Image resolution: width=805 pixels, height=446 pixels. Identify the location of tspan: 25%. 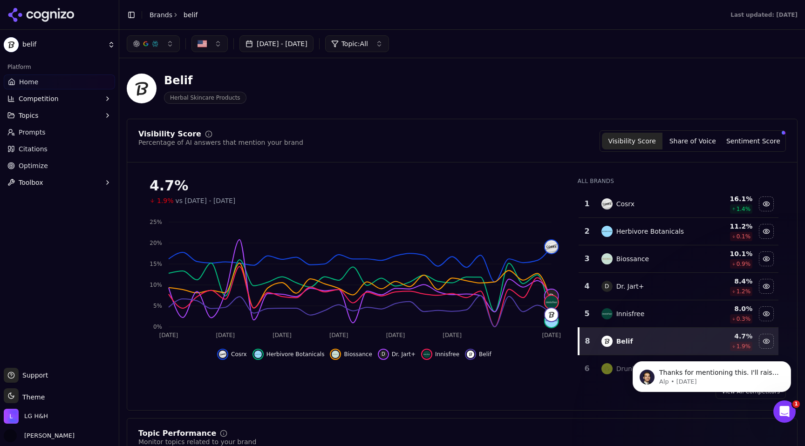
(156, 222).